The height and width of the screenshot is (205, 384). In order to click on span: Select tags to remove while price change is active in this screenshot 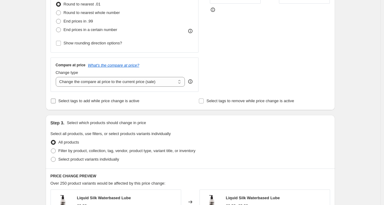, I will do `click(250, 101)`.